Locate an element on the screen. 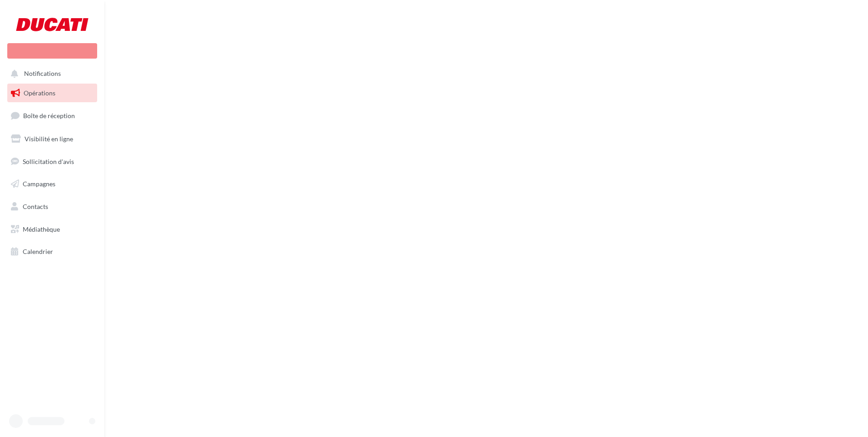 The height and width of the screenshot is (437, 868). span: Opérations is located at coordinates (40, 93).